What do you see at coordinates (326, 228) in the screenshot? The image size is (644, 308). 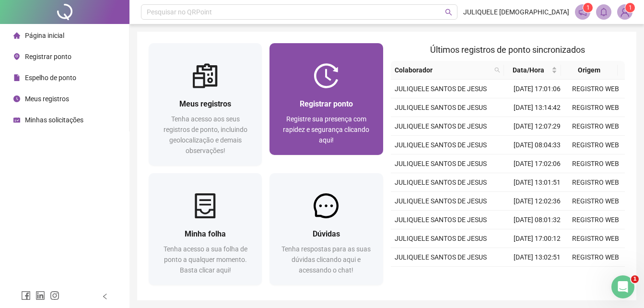 I see `a: DúvidasTenha respostas para as suas dúvidas clicando aqui e acessando o chat!` at bounding box center [326, 228].